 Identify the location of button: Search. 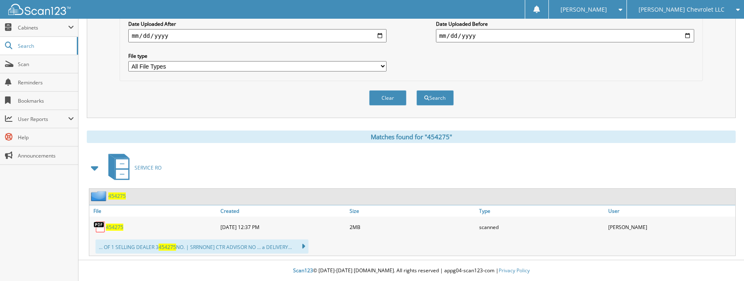
(435, 98).